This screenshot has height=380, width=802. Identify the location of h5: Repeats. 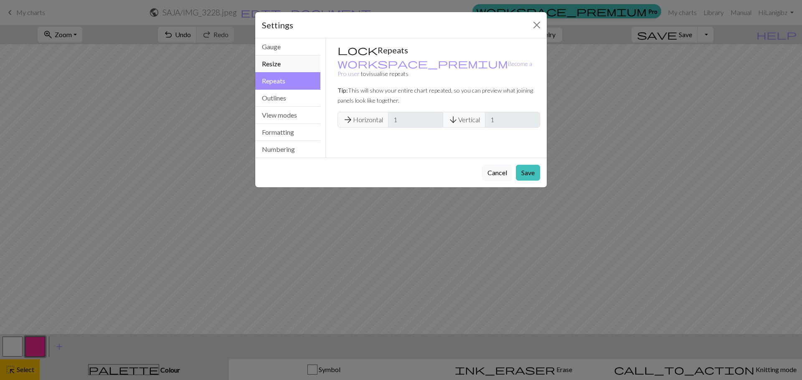
(439, 50).